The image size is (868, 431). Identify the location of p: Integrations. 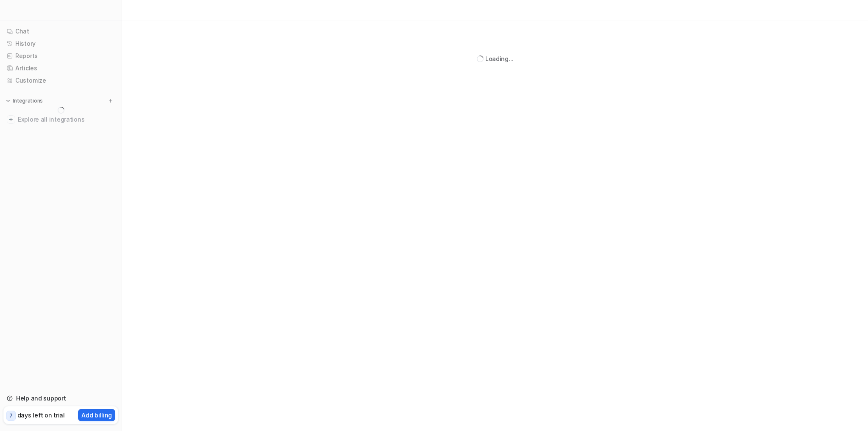
(28, 101).